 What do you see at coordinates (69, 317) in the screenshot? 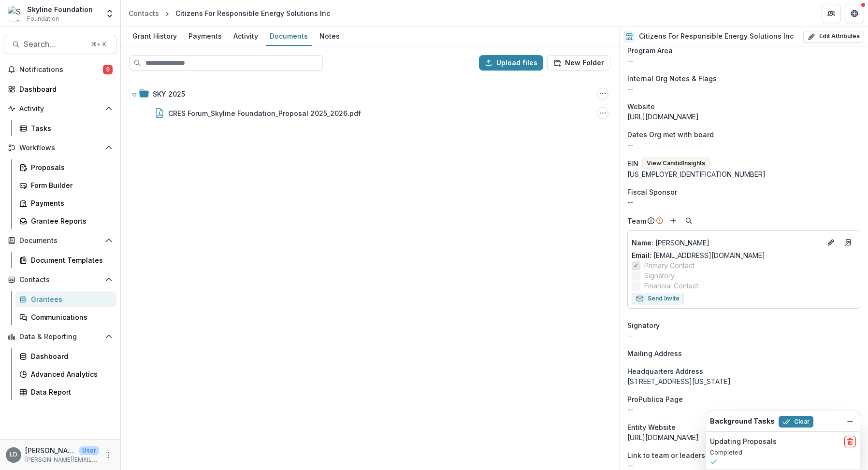
I see `div: Communications` at bounding box center [69, 317].